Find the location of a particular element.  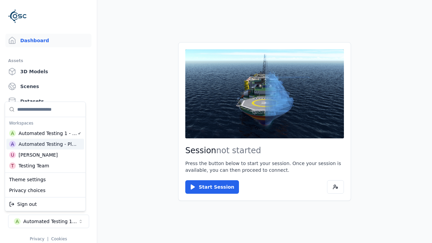

div: Automated Testing 1 - Playwright is located at coordinates (48, 133).